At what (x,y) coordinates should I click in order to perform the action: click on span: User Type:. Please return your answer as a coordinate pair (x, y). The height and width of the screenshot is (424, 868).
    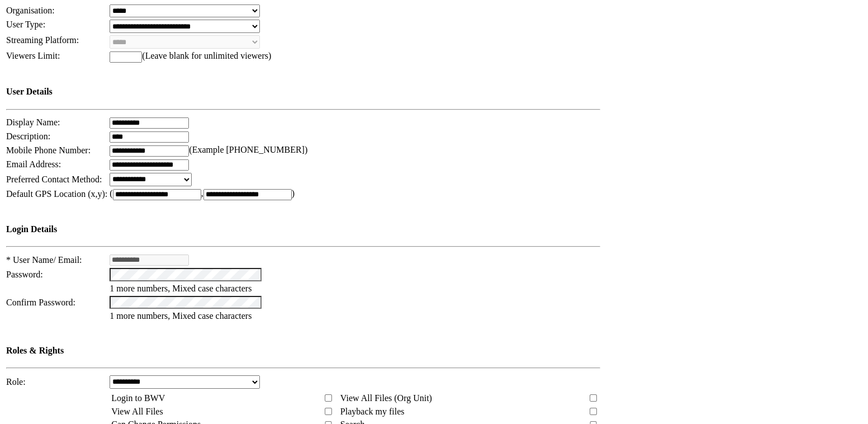
    Looking at the image, I should click on (26, 24).